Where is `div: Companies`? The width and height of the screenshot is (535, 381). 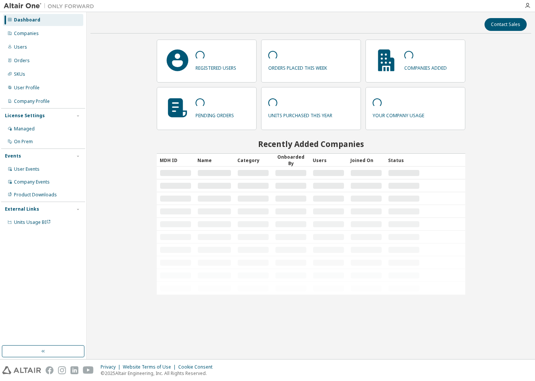
div: Companies is located at coordinates (26, 34).